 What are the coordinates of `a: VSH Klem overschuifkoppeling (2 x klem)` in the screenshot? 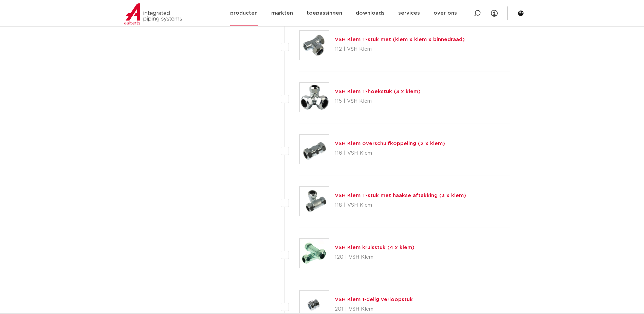 It's located at (390, 144).